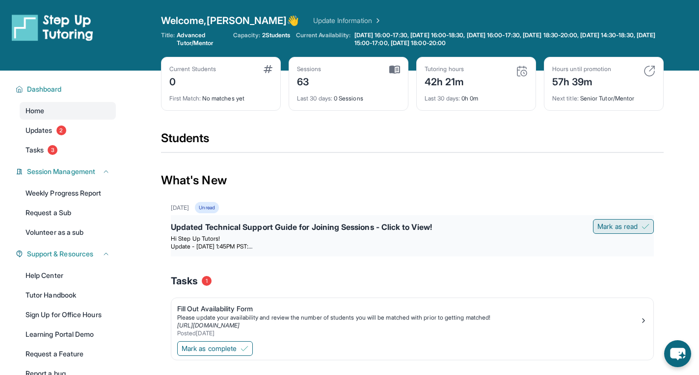 Image resolution: width=699 pixels, height=375 pixels. What do you see at coordinates (309, 69) in the screenshot?
I see `div: Sessions` at bounding box center [309, 69].